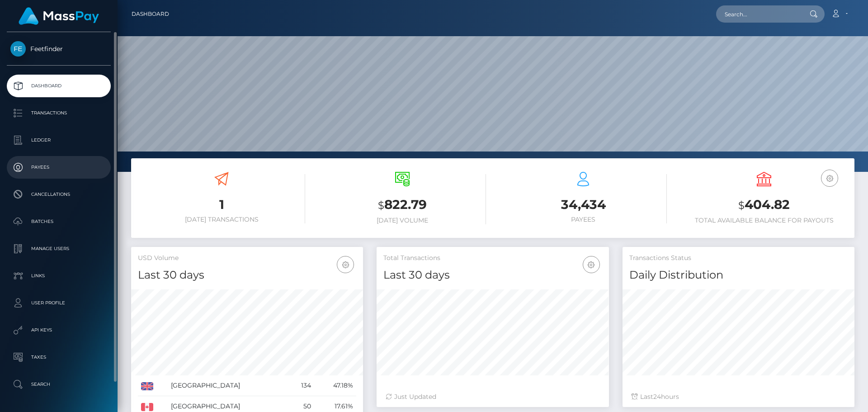  I want to click on img: GB.png, so click(147, 387).